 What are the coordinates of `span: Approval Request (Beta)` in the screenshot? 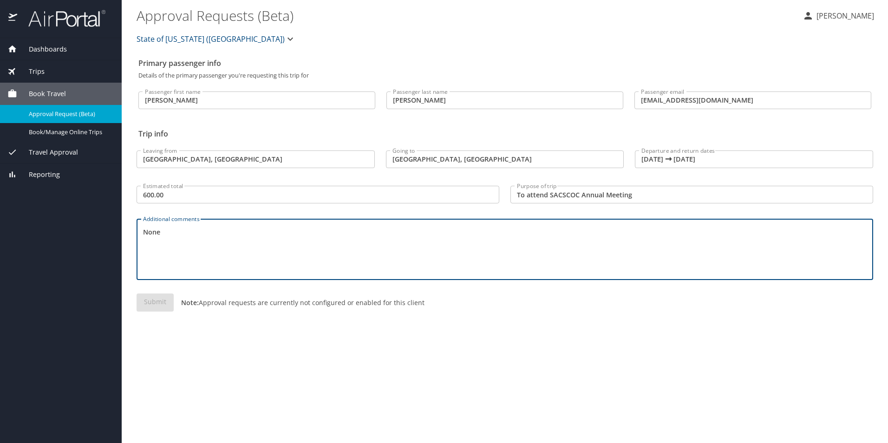 It's located at (70, 114).